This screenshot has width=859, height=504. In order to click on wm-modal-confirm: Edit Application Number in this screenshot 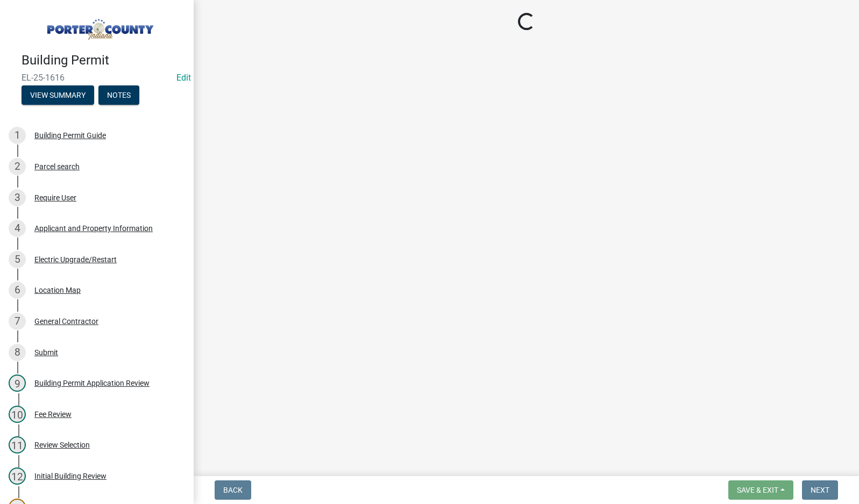, I will do `click(184, 77)`.